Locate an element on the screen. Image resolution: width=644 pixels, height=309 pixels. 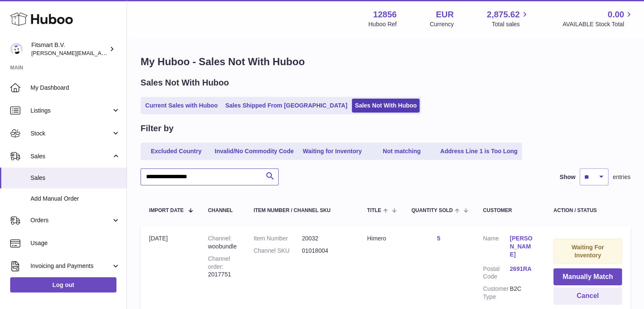
div: Item Number / Channel SKU is located at coordinates (302, 210).